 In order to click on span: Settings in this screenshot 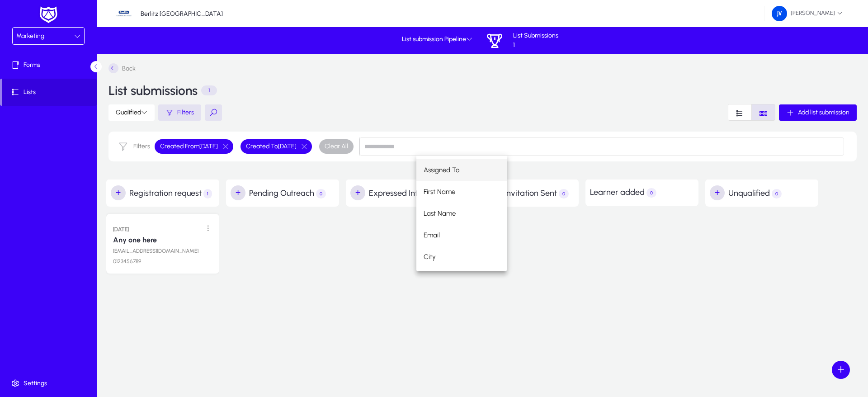, I will do `click(50, 384)`.